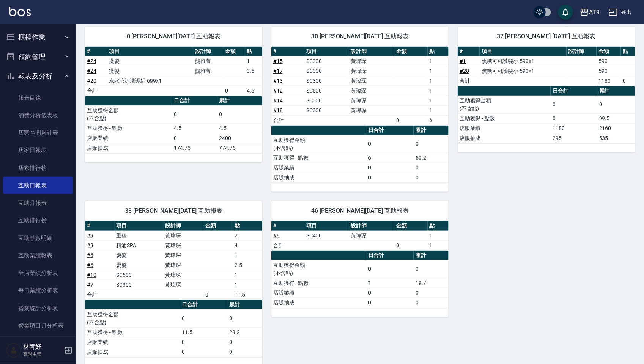  Describe the element at coordinates (91, 81) in the screenshot. I see `a: #20` at that location.